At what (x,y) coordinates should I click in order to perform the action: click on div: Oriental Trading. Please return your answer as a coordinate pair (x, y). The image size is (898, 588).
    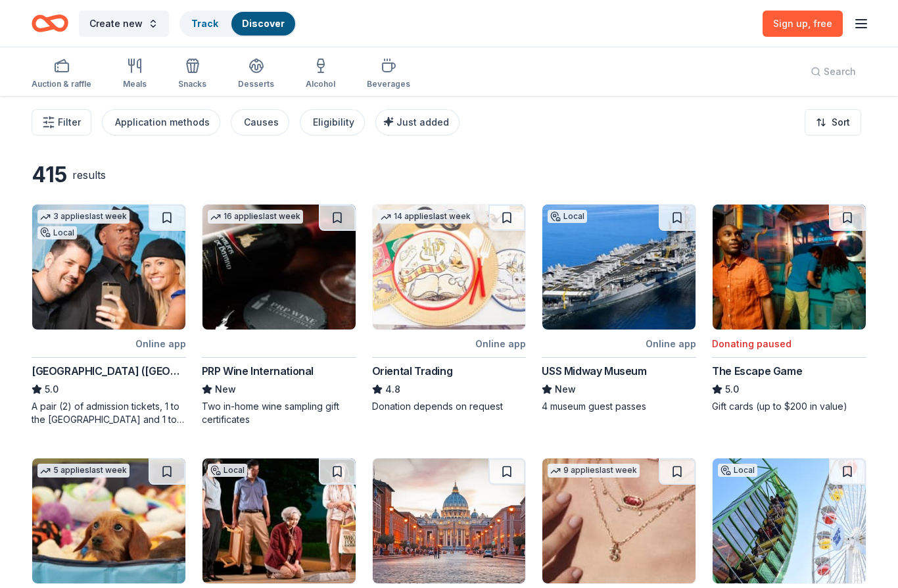
    Looking at the image, I should click on (412, 371).